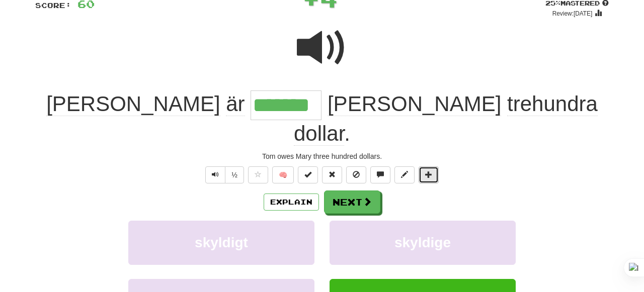 The height and width of the screenshot is (292, 644). What do you see at coordinates (429, 175) in the screenshot?
I see `button: Add to collection (alt+a)` at bounding box center [429, 175].